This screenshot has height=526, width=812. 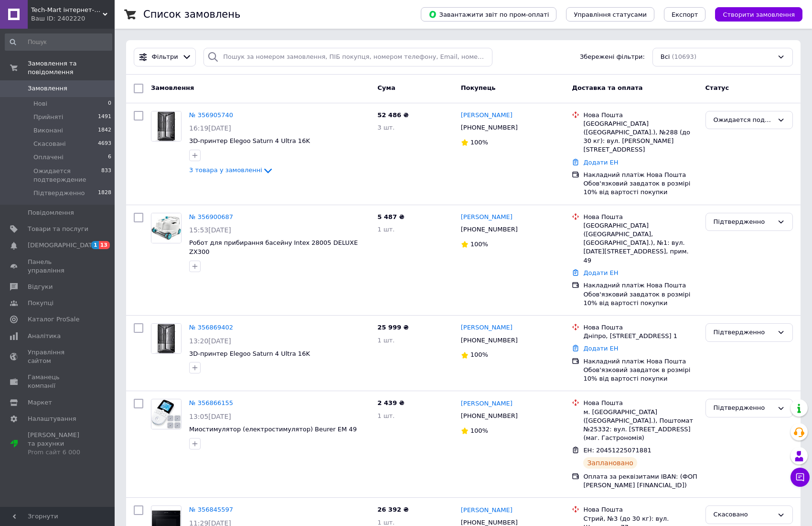 What do you see at coordinates (73, 19) in the screenshot?
I see `div: Ваш ID: 2402220` at bounding box center [73, 19].